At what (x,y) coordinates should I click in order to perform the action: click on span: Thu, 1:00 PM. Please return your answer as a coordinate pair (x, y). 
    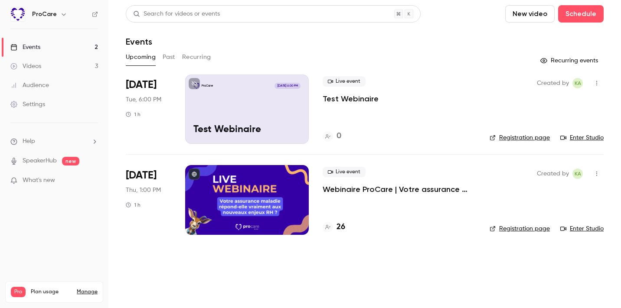
    Looking at the image, I should click on (143, 190).